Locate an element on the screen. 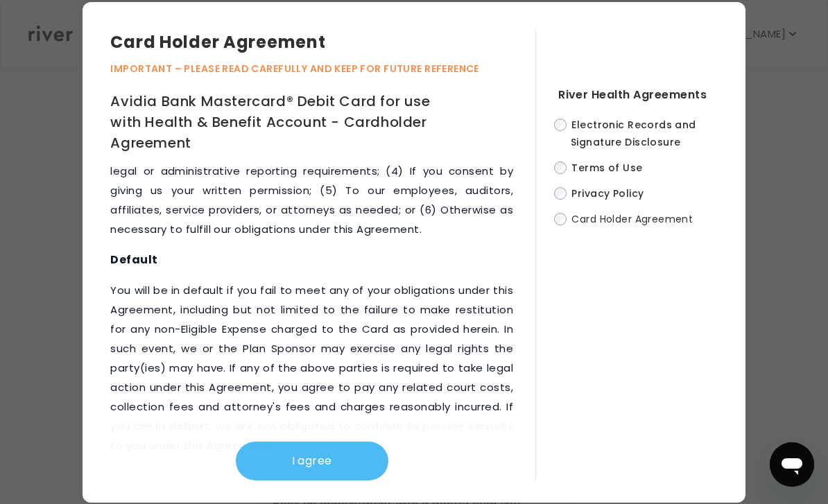 This screenshot has width=828, height=504. span: Card Holder Agreement is located at coordinates (631, 219).